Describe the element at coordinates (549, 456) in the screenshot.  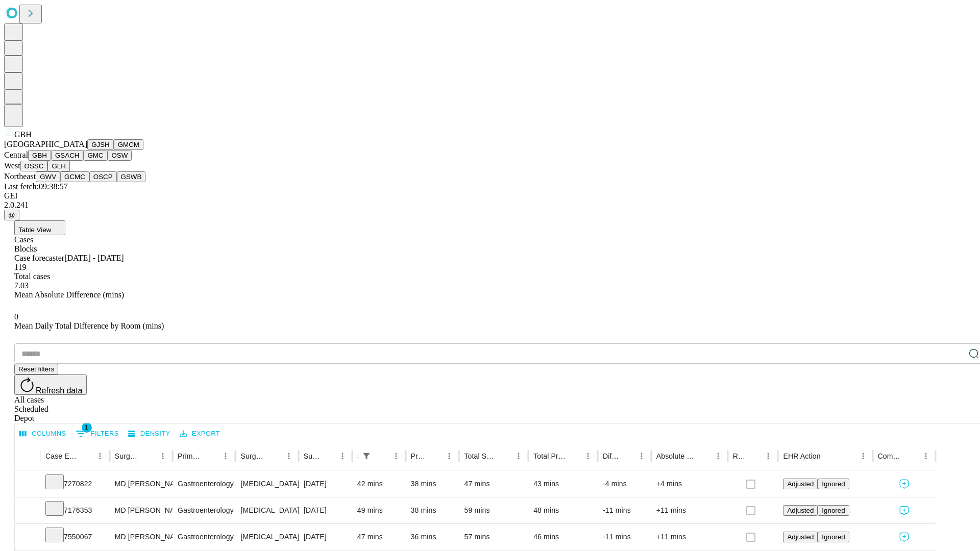
I see `div: Total Predicted Duration` at that location.